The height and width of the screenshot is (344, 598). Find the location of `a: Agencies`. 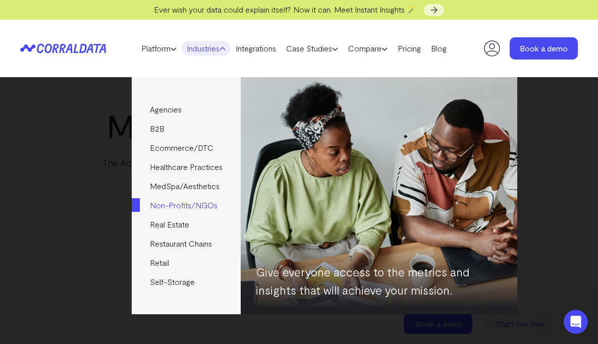

a: Agencies is located at coordinates (186, 109).